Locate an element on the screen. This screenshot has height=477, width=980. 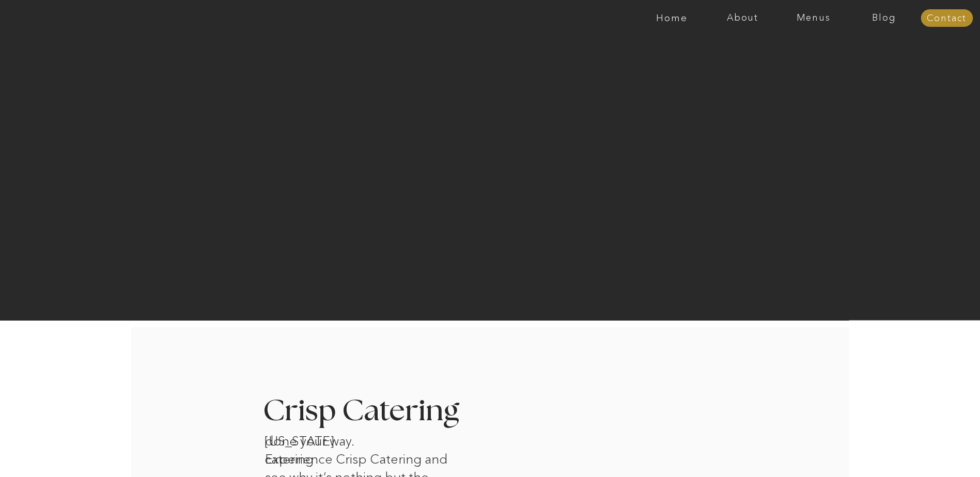
nav: Contact is located at coordinates (946, 18).